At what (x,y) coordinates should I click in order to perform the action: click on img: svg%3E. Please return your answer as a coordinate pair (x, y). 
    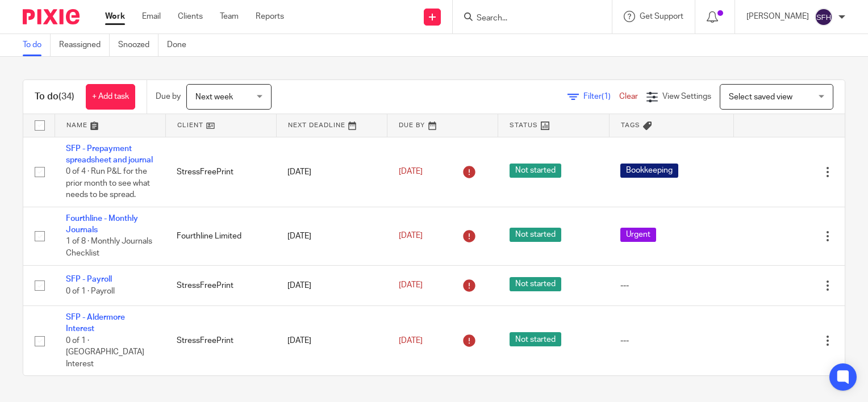
    Looking at the image, I should click on (824, 17).